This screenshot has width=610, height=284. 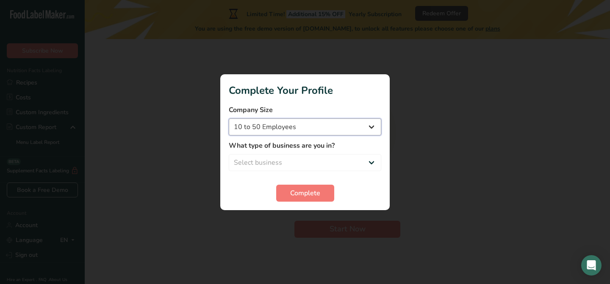 What do you see at coordinates (305, 145) in the screenshot?
I see `label: What type of business are you in?` at bounding box center [305, 145].